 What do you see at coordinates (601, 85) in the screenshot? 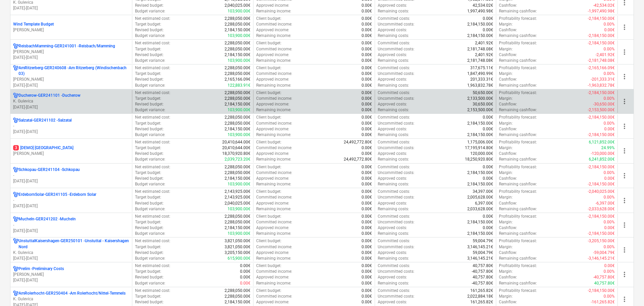
I see `p: -1,963,832.78€` at bounding box center [601, 85].